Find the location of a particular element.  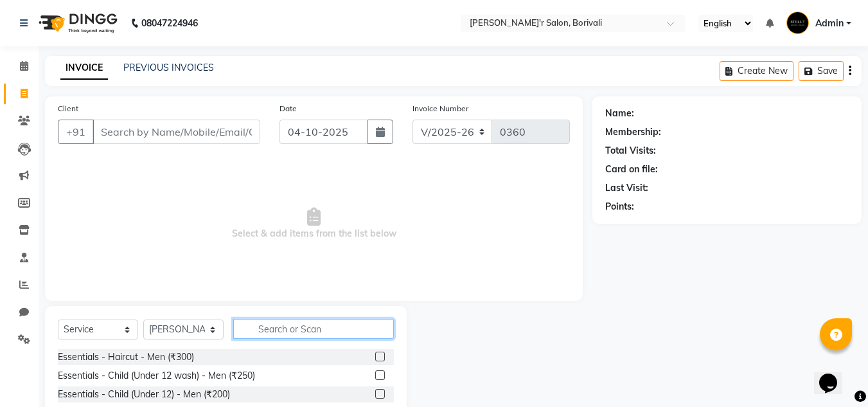

div: Essentials - Child (Under 12 wash) - Men (₹250) is located at coordinates (156, 376).